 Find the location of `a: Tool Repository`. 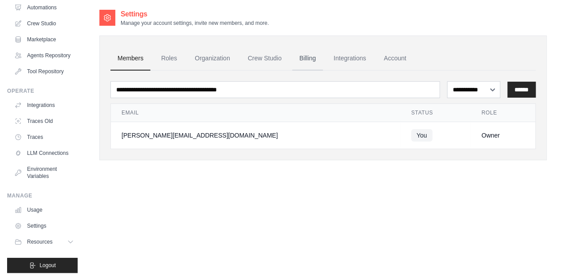

a: Tool Repository is located at coordinates (44, 71).